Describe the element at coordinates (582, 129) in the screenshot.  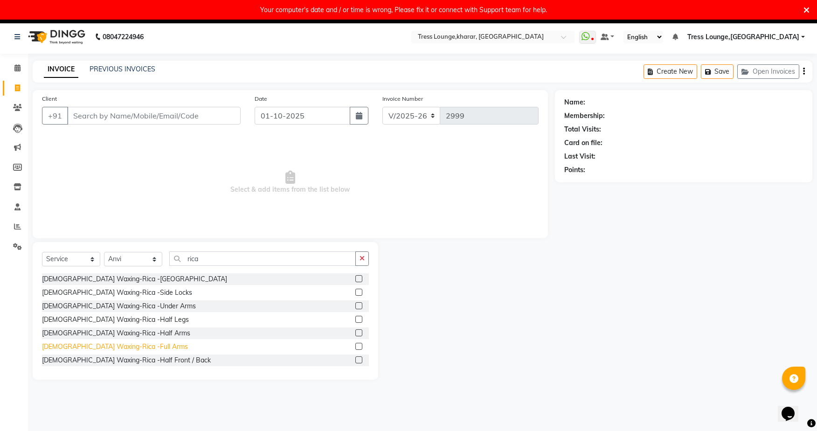
I see `div: Total Visits:` at that location.